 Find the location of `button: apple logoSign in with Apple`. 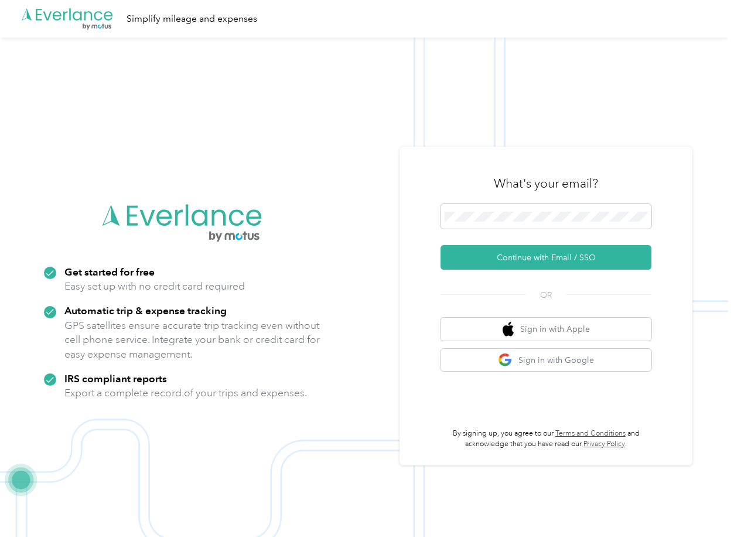

button: apple logoSign in with Apple is located at coordinates (546, 329).